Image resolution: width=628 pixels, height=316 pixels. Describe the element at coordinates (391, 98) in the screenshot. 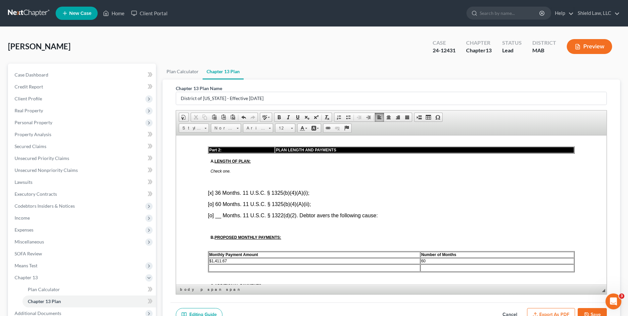

I see `input: Enter name...` at that location.